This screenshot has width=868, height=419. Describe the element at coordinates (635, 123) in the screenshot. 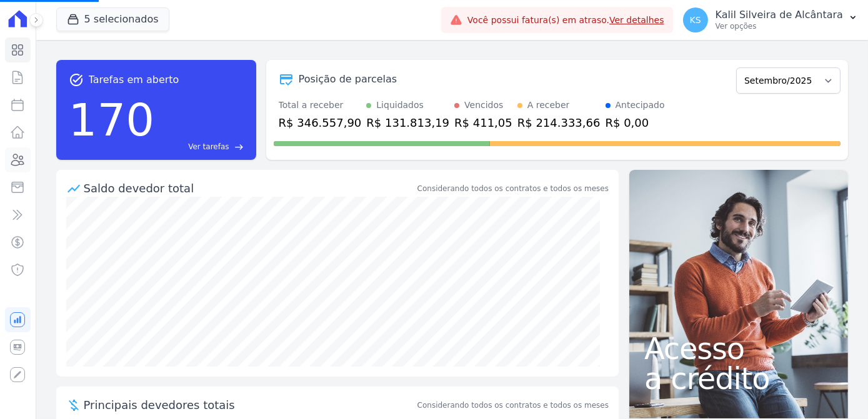

I see `div: R$ 0,00` at that location.